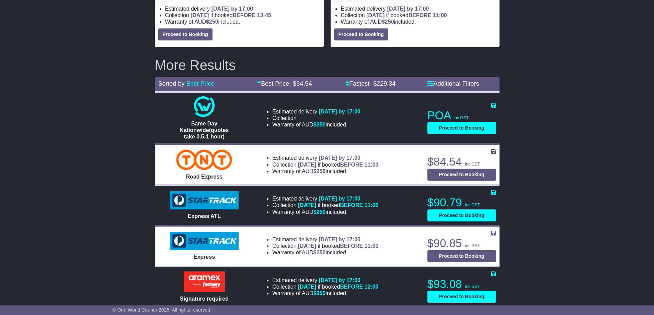 The image size is (654, 315). I want to click on img: One World Courier: Same Day Nationwide(quotes take 0.5-1 hour), so click(204, 107).